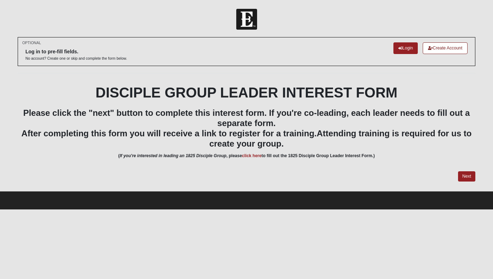  What do you see at coordinates (247, 19) in the screenshot?
I see `img: Church of Eleven22 Logo` at bounding box center [247, 19].